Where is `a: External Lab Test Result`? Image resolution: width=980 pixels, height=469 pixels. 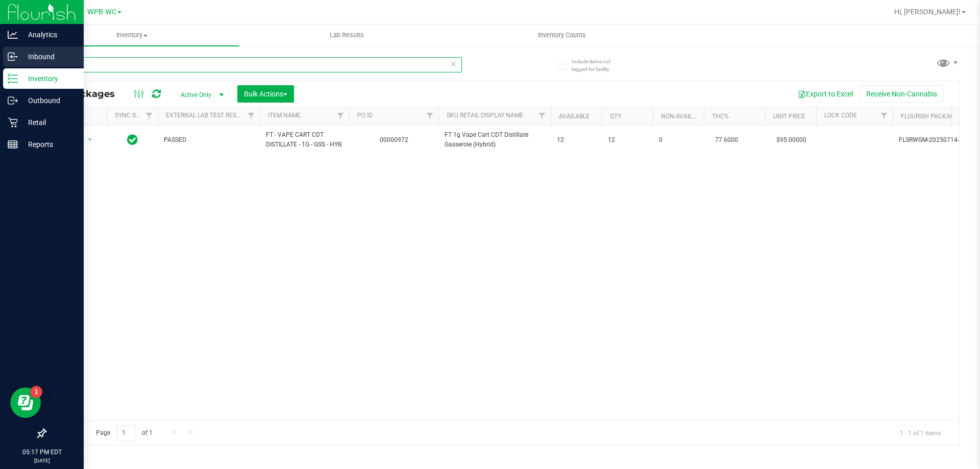 a: External Lab Test Result is located at coordinates (206, 115).